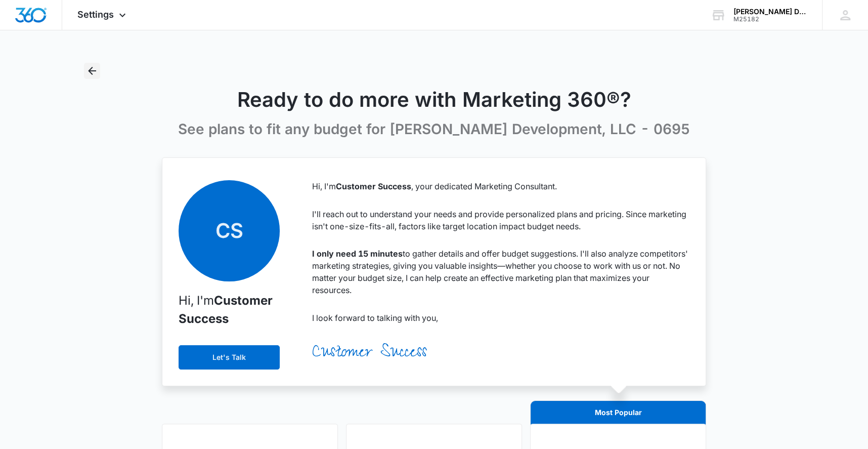 The height and width of the screenshot is (449, 868). What do you see at coordinates (618, 412) in the screenshot?
I see `p: Most Popular` at bounding box center [618, 412].